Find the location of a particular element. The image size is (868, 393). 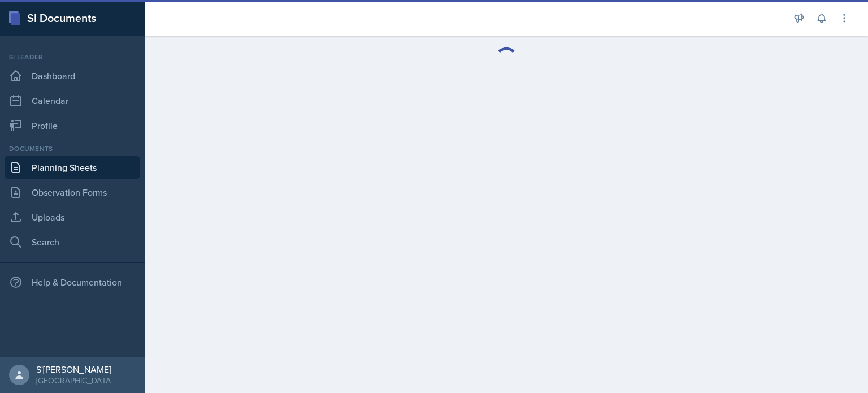

div: Documents is located at coordinates (72, 149).